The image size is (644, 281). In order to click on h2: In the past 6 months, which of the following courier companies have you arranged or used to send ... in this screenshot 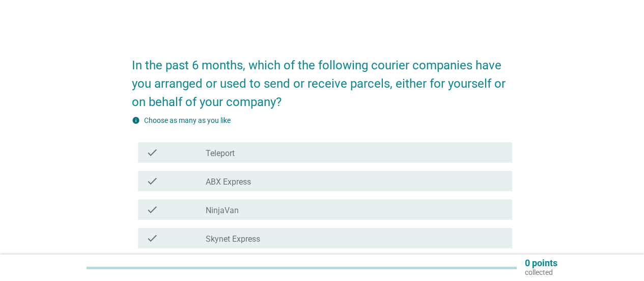, I will do `click(322, 79)`.